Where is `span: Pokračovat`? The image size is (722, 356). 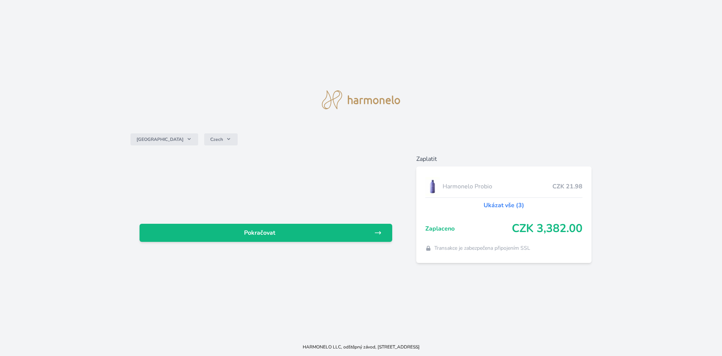
span: Pokračovat is located at coordinates (260, 233).